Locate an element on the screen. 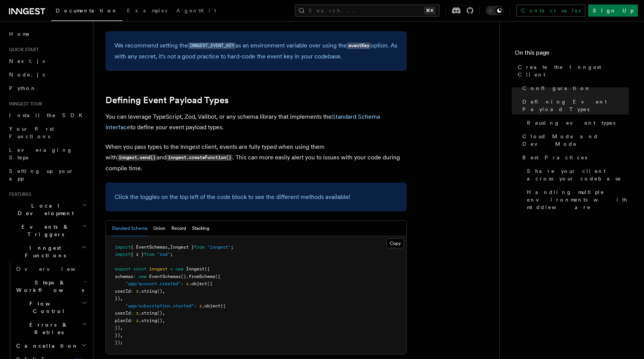 The width and height of the screenshot is (644, 359). a: Node.js is located at coordinates (47, 74).